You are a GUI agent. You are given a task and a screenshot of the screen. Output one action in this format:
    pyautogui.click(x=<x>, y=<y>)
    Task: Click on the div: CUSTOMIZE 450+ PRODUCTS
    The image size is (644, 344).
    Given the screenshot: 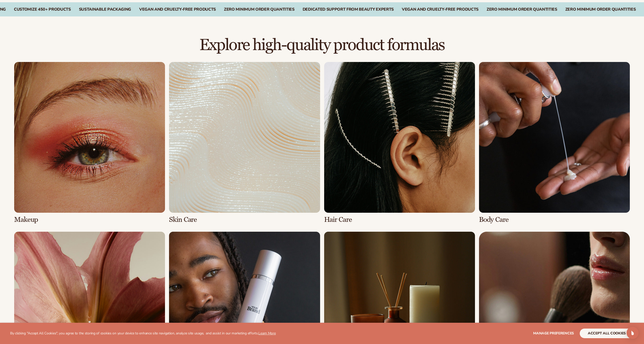 What is the action you would take?
    pyautogui.click(x=42, y=9)
    